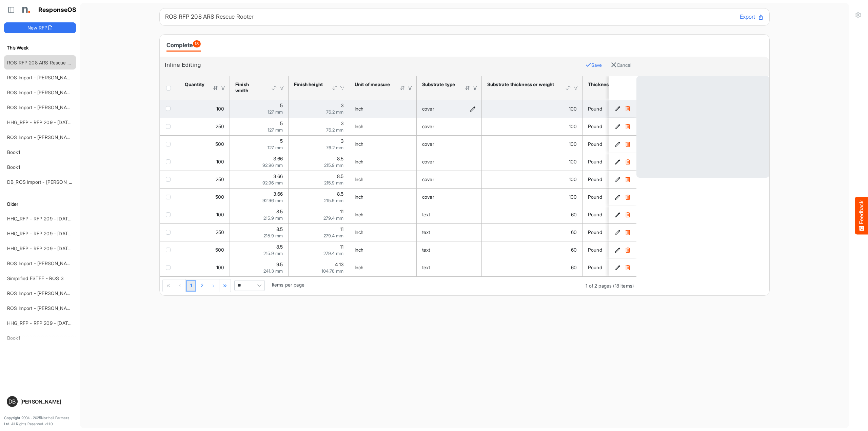 The height and width of the screenshot is (431, 868). I want to click on h6: Older, so click(40, 204).